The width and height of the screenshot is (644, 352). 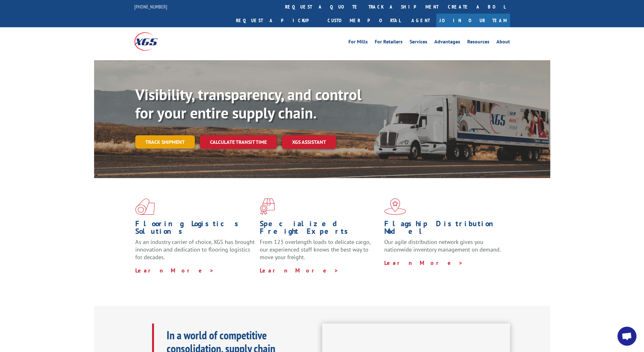 What do you see at coordinates (165, 142) in the screenshot?
I see `a: Track shipment` at bounding box center [165, 142].